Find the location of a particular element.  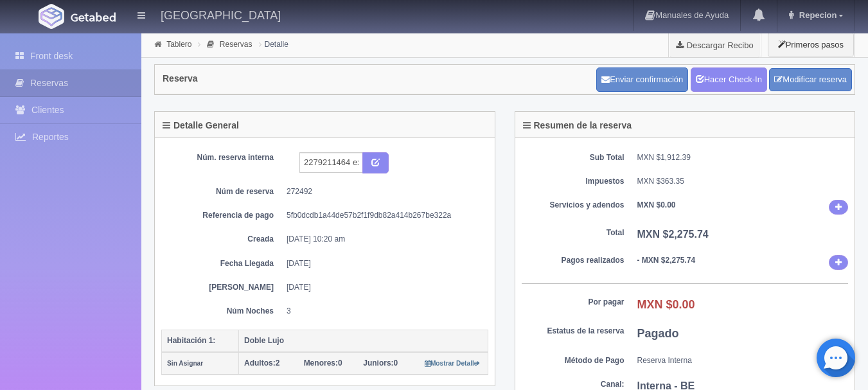

dt: Servicios y adendos is located at coordinates (573, 205).